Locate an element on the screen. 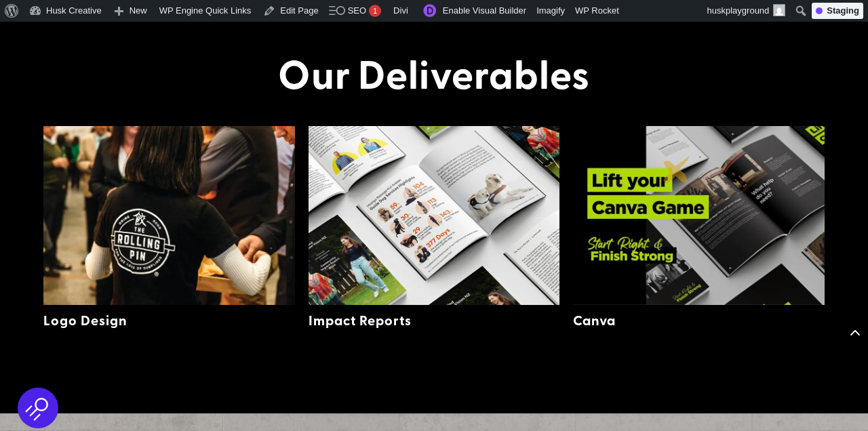  div: 1 is located at coordinates (375, 11).